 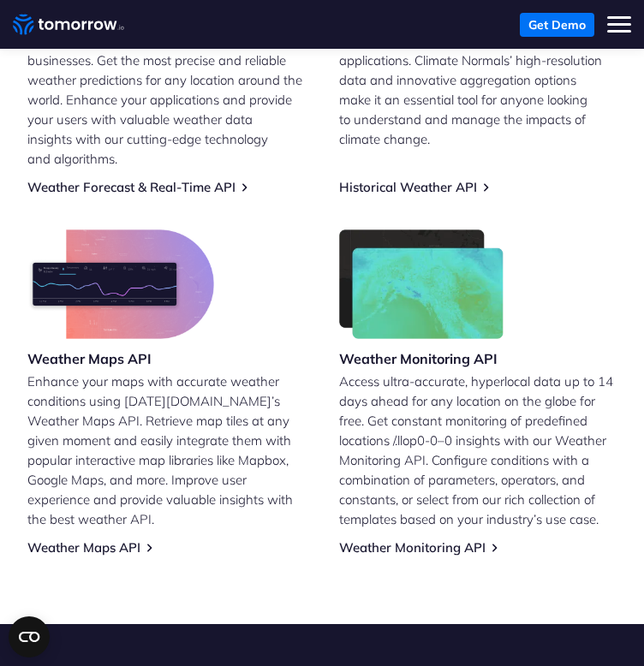 I want to click on a: Weather Monitoring API, so click(x=412, y=547).